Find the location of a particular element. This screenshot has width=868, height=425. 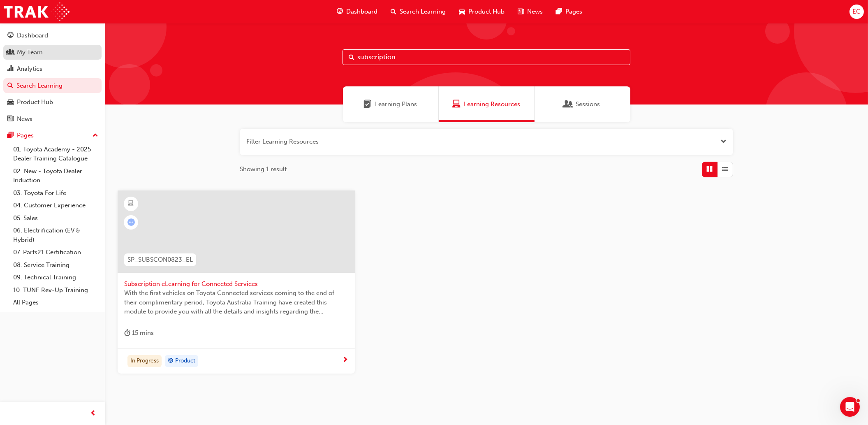

a: 10. TUNE Rev-Up Training is located at coordinates (56, 290).